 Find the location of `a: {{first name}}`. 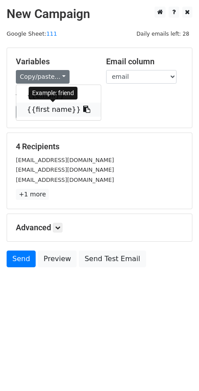

a: {{first name}} is located at coordinates (59, 110).